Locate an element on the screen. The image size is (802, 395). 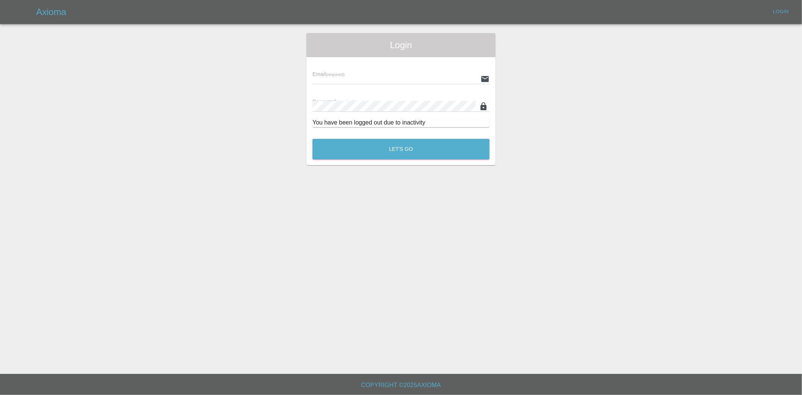
button: Let's Go is located at coordinates (401, 149).